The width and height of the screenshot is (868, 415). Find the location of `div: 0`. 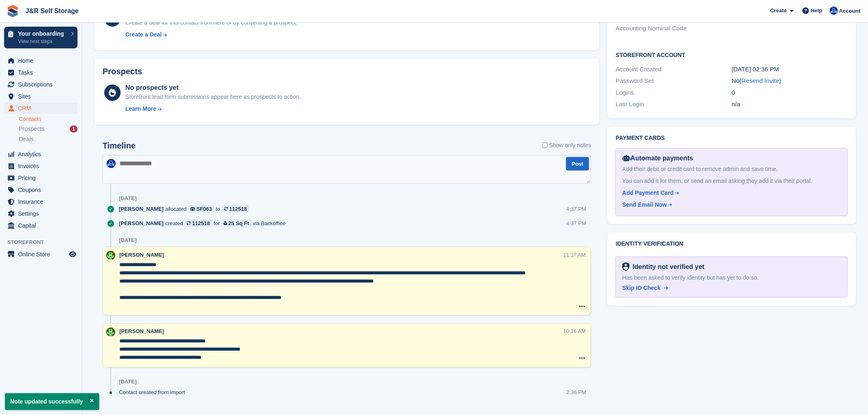

div: 0 is located at coordinates (790, 93).